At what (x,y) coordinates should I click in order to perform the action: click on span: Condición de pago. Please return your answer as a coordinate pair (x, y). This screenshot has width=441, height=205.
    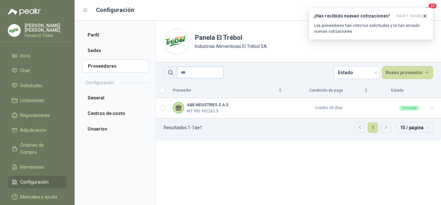
    Looking at the image, I should click on (326, 90).